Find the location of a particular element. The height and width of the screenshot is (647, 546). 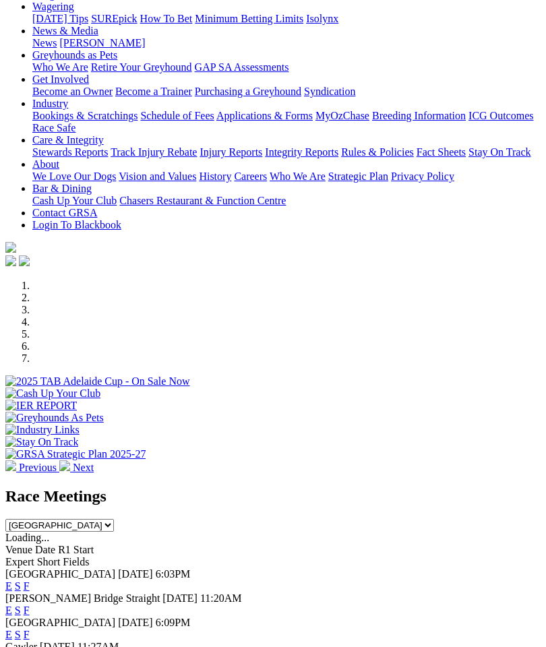

img: Stay On Track is located at coordinates (42, 442).